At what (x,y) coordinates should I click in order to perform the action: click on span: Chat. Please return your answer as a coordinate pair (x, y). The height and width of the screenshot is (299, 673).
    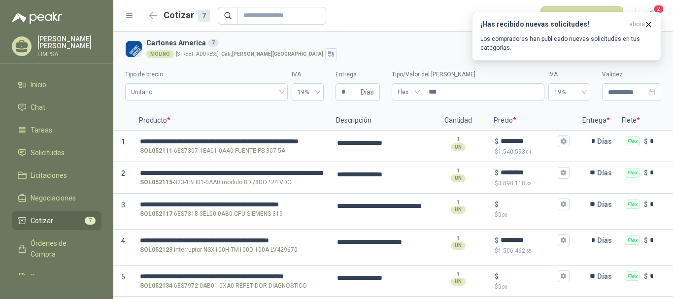
    Looking at the image, I should click on (38, 107).